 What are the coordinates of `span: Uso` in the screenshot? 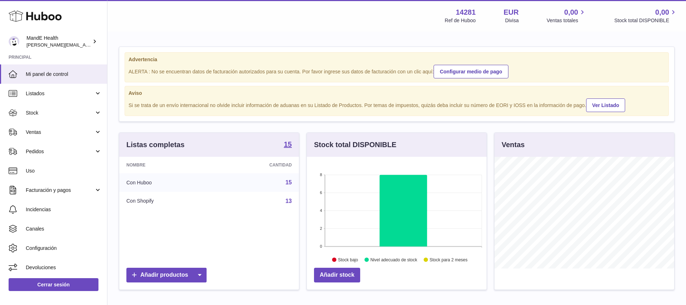 It's located at (64, 171).